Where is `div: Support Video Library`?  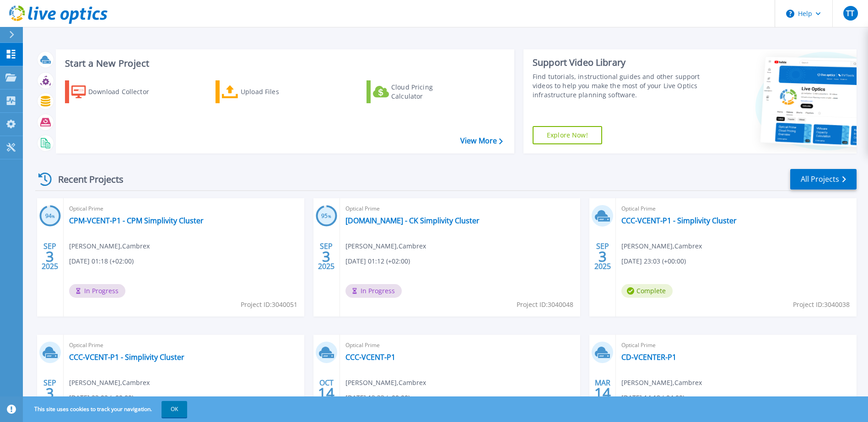
div: Support Video Library is located at coordinates (617, 63).